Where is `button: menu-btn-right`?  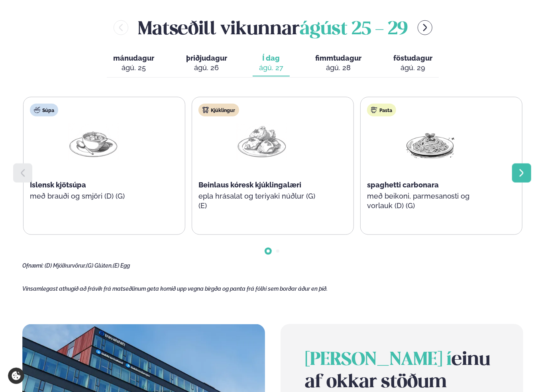
button: menu-btn-right is located at coordinates (425, 27).